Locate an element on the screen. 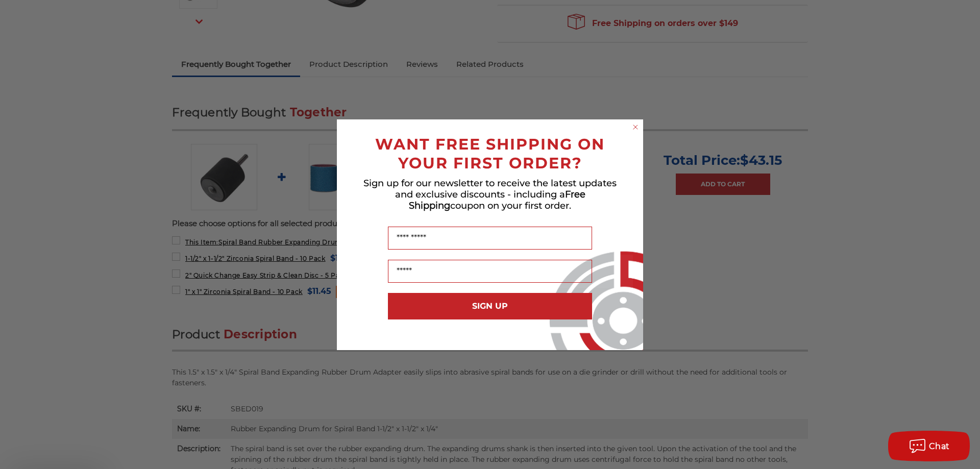  button: SIGN UP is located at coordinates (490, 306).